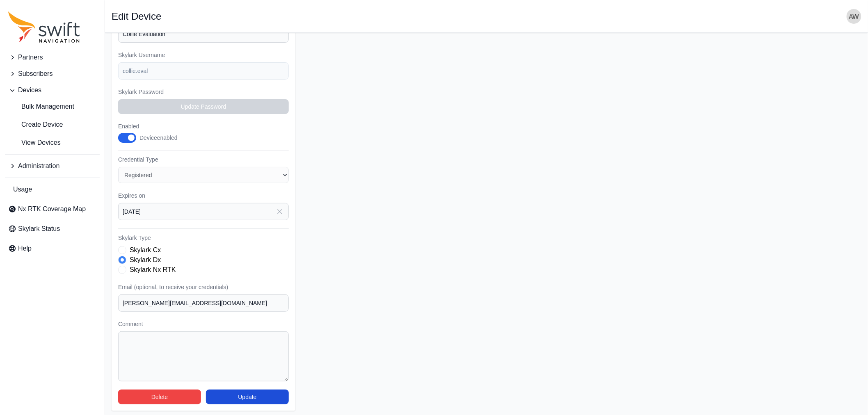  I want to click on button: Administration, so click(52, 166).